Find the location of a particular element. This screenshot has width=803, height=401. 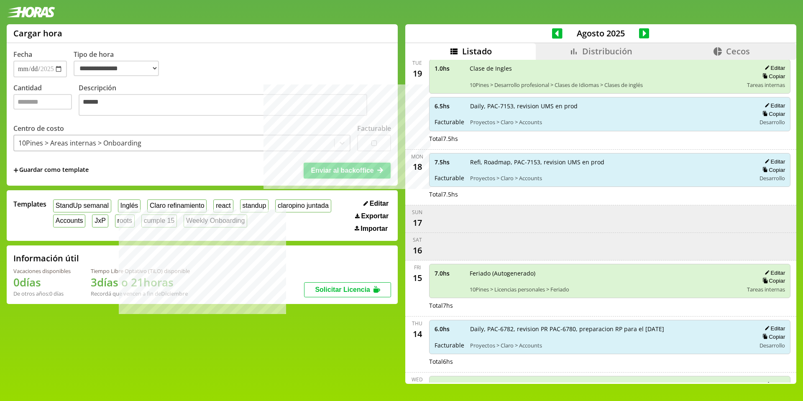

span: Editar is located at coordinates (379, 204).